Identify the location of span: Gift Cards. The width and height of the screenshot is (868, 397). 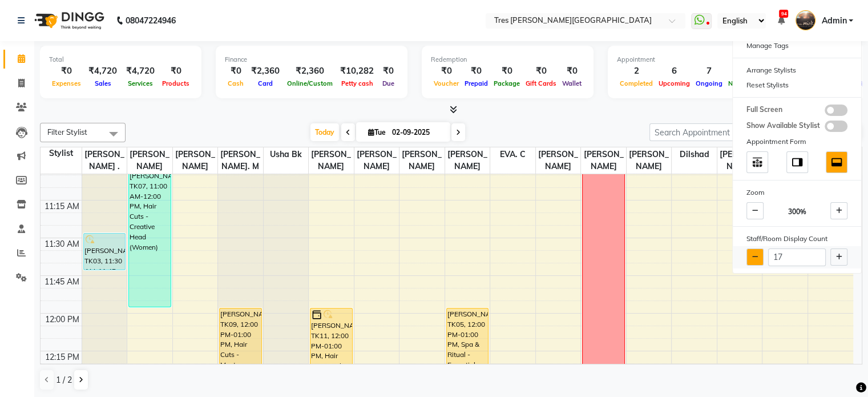
(541, 84).